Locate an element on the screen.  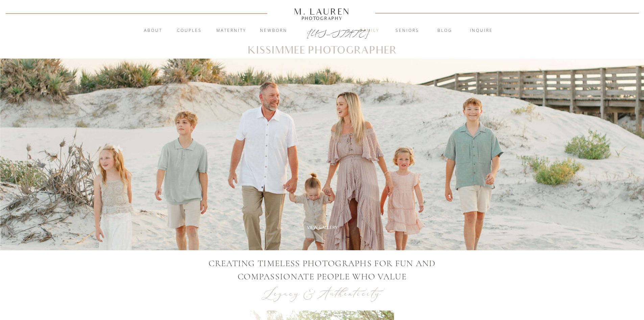
div: View Gallery is located at coordinates (322, 227).